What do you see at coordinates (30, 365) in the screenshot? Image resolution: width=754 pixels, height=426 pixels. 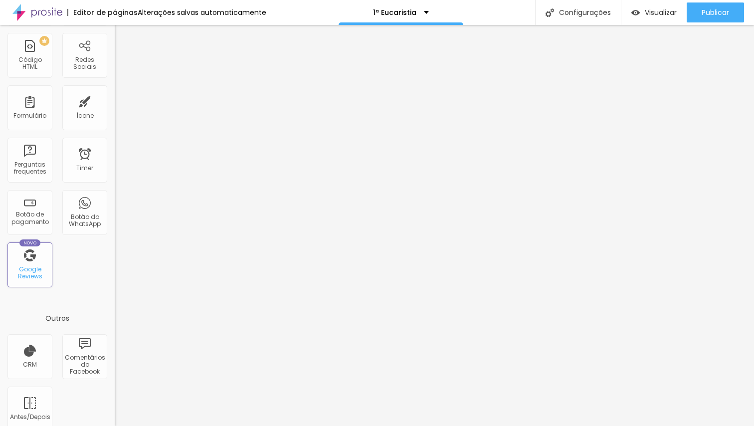 I see `div: CRM` at bounding box center [30, 365].